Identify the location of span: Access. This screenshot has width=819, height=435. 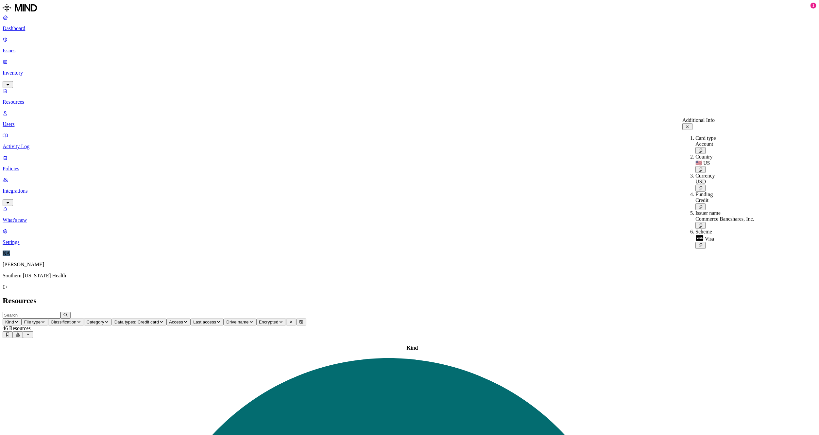
(176, 322).